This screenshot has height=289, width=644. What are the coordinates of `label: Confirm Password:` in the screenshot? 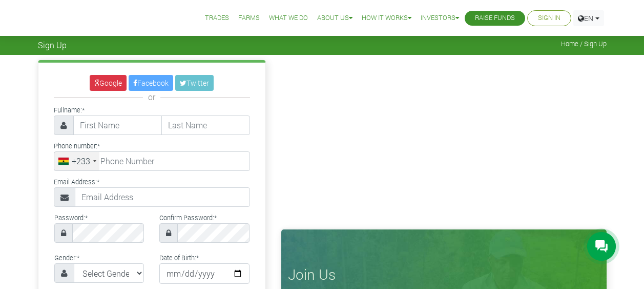 It's located at (188, 217).